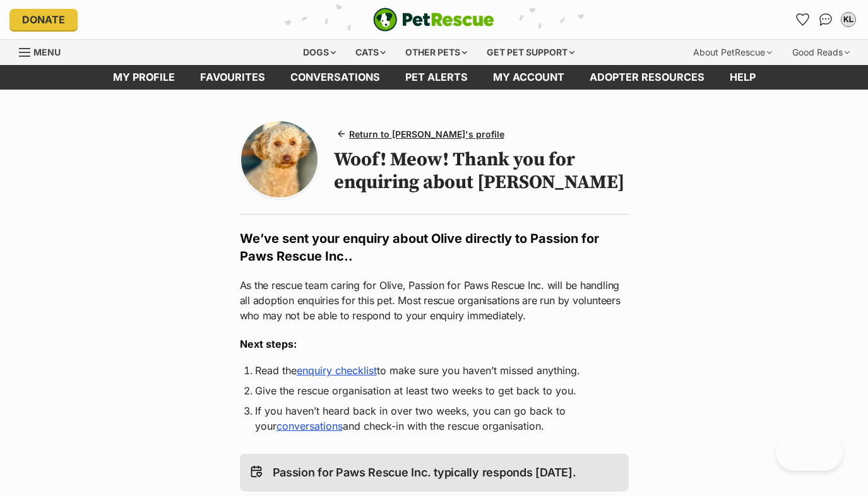  I want to click on a: Menu, so click(44, 51).